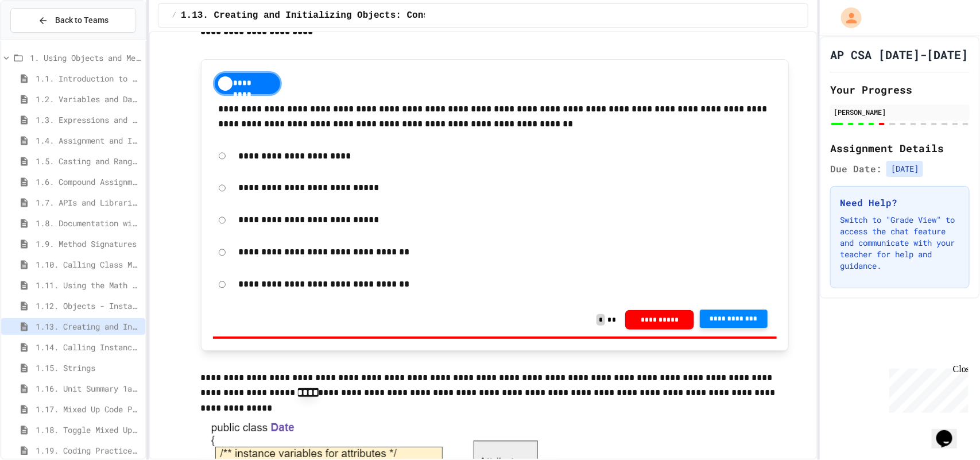 The width and height of the screenshot is (980, 460). Describe the element at coordinates (81, 20) in the screenshot. I see `span: Back to Teams` at that location.